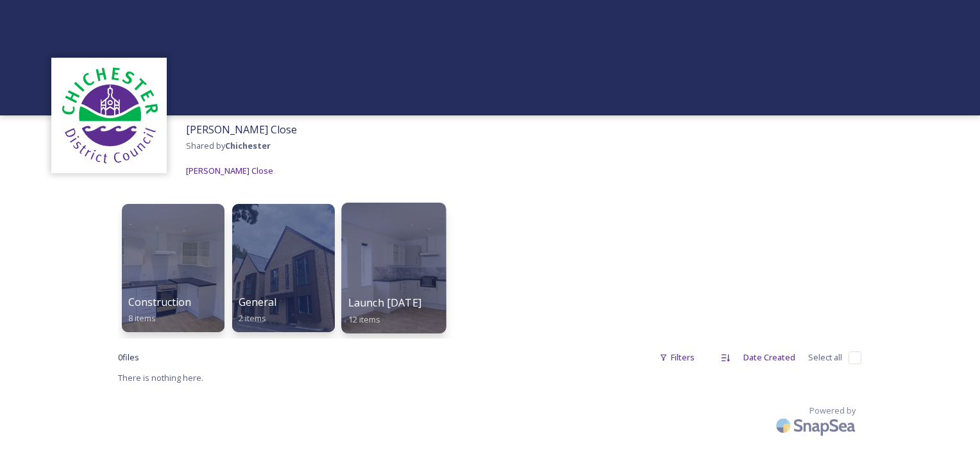 This screenshot has width=980, height=454. I want to click on span: Construction, so click(160, 302).